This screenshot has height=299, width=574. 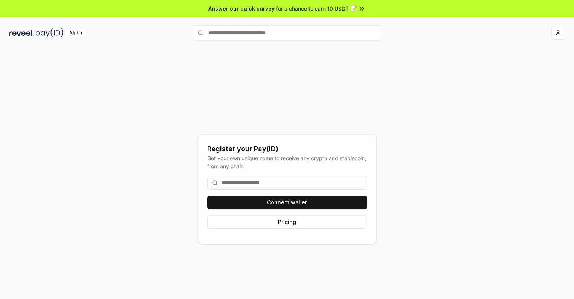 I want to click on div: Alpha, so click(x=76, y=33).